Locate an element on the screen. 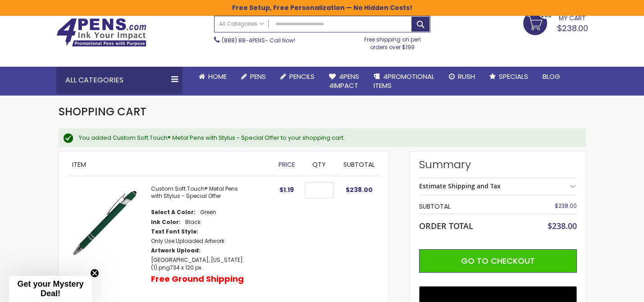 Image resolution: width=644 pixels, height=302 pixels. span: - Call Now! is located at coordinates (258, 40).